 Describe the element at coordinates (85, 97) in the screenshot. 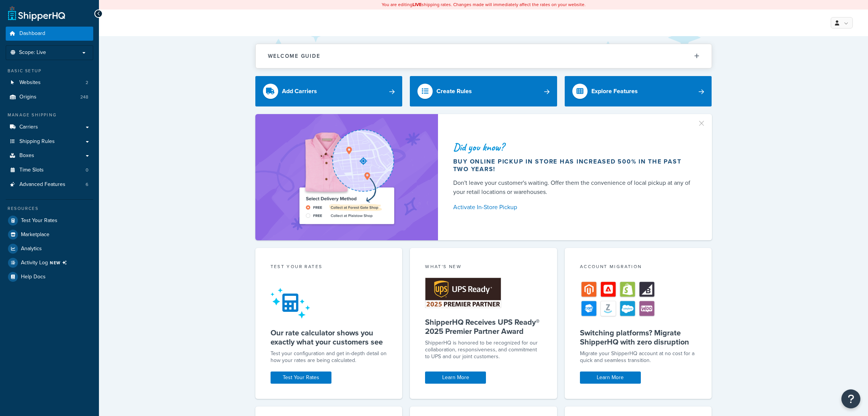

I see `span: 248` at that location.